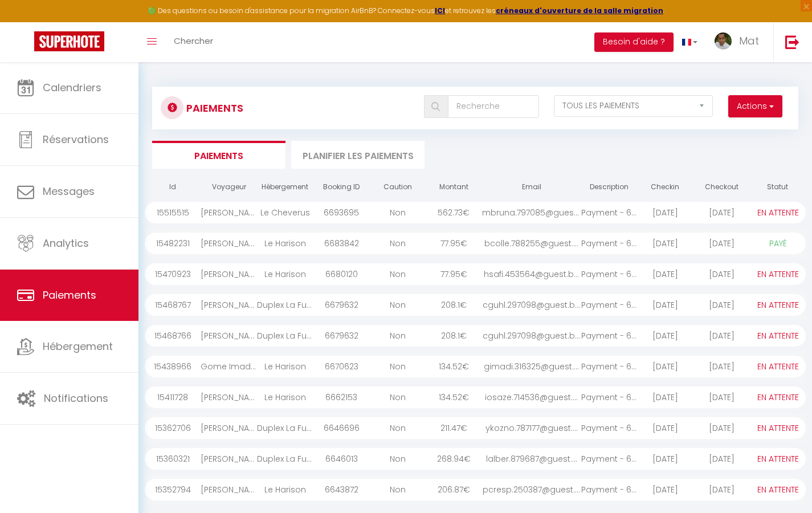  Describe the element at coordinates (579, 10) in the screenshot. I see `strong: créneaux d'ouverture de la salle migration` at that location.